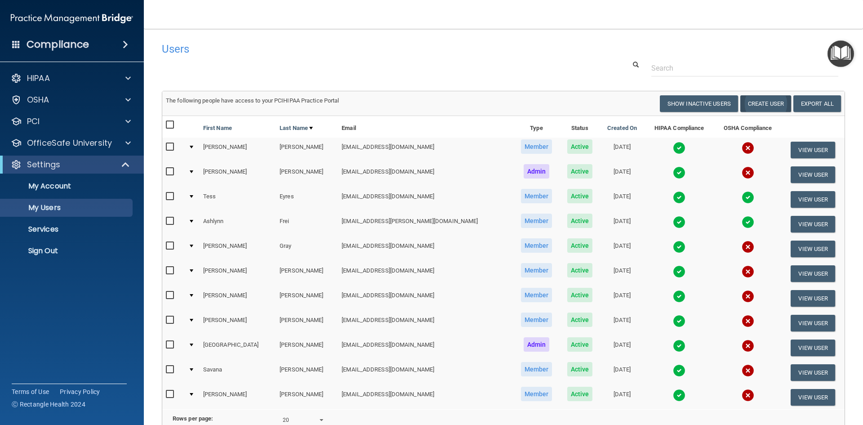 Image resolution: width=863 pixels, height=425 pixels. I want to click on p: PCI, so click(33, 121).